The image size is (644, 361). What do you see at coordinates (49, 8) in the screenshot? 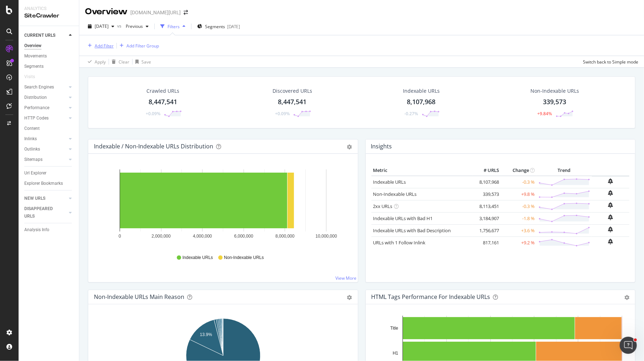
I see `div: Analytics` at bounding box center [49, 8].